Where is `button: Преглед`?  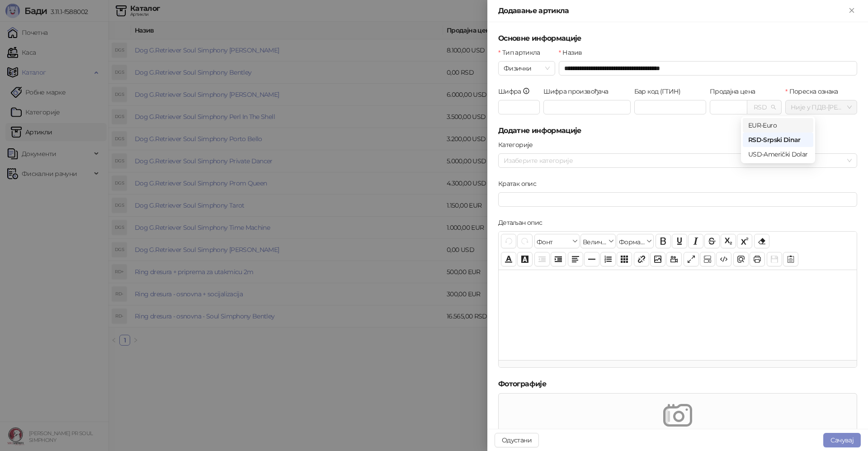
button: Преглед is located at coordinates (741, 259).